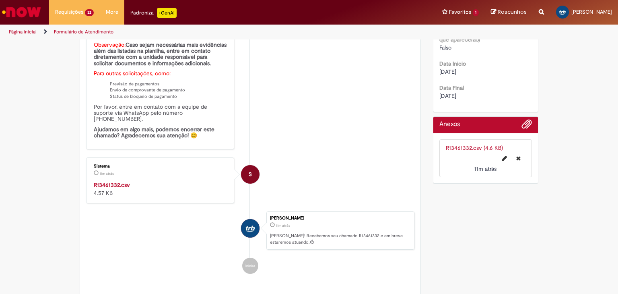 The image size is (618, 294). Describe the element at coordinates (518, 158) in the screenshot. I see `button: Excluir R13461332.csv` at that location.